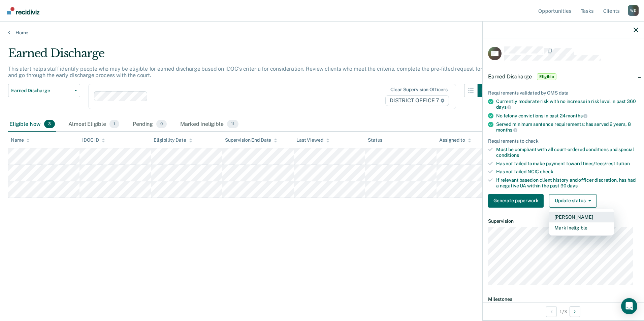  I want to click on div: Almost Eligible, so click(93, 124).